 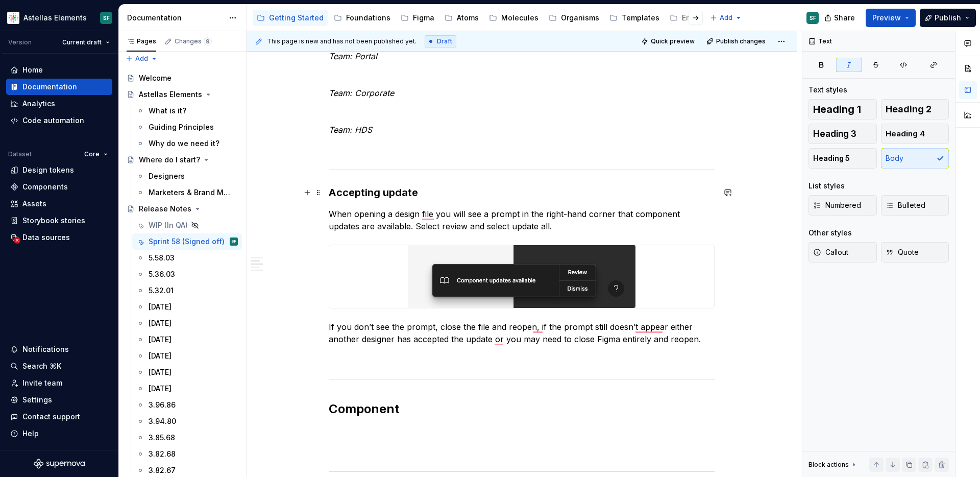 What do you see at coordinates (162, 258) in the screenshot?
I see `div: 5.58.03` at bounding box center [162, 258].